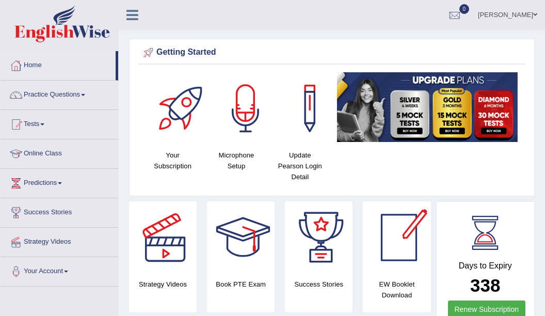 The height and width of the screenshot is (316, 545). I want to click on a: Online Class, so click(59, 152).